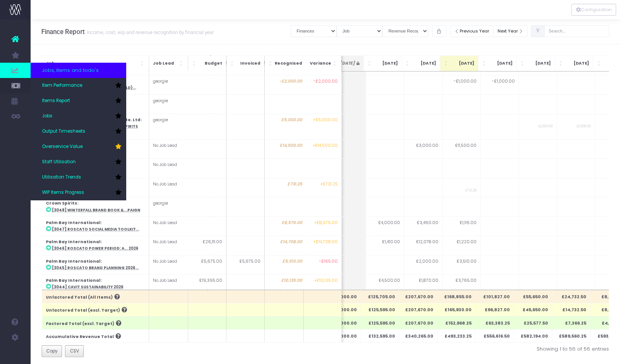 The height and width of the screenshot is (364, 620). Describe the element at coordinates (15, 354) in the screenshot. I see `img: images/default_profile_image.png` at that location.